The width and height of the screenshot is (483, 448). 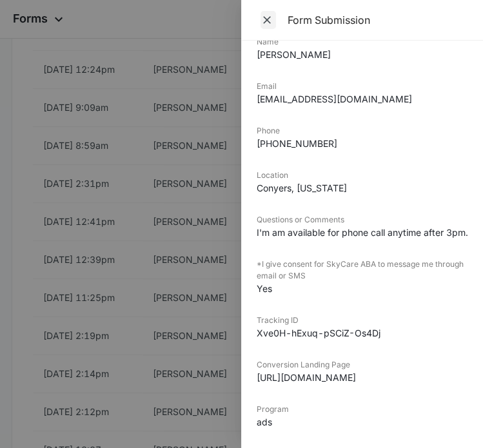 What do you see at coordinates (362, 333) in the screenshot?
I see `dd: Xve0H-hExuq-pSCiZ-Os4Dj` at bounding box center [362, 333].